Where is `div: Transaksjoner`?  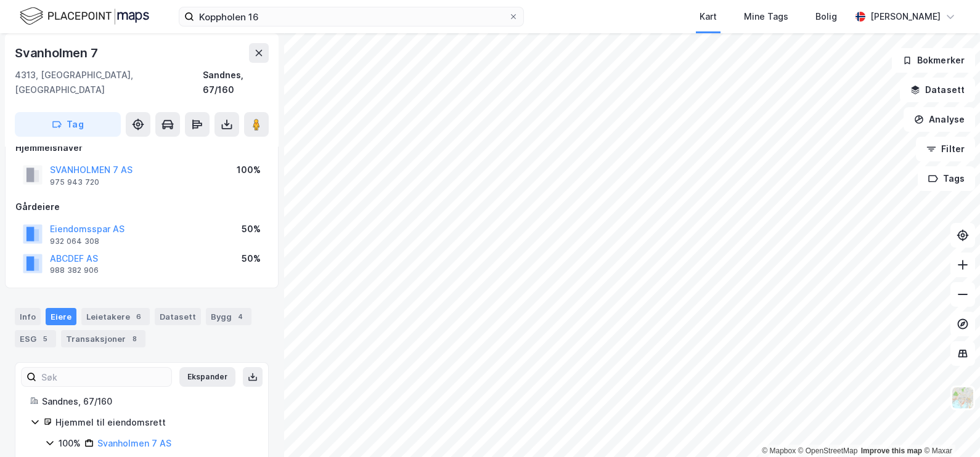 div: Transaksjoner is located at coordinates (103, 339).